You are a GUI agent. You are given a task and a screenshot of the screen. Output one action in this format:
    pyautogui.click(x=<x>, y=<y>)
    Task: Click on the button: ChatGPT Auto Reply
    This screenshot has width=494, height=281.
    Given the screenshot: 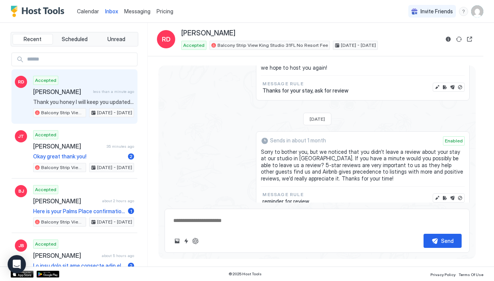 What is the action you would take?
    pyautogui.click(x=195, y=241)
    